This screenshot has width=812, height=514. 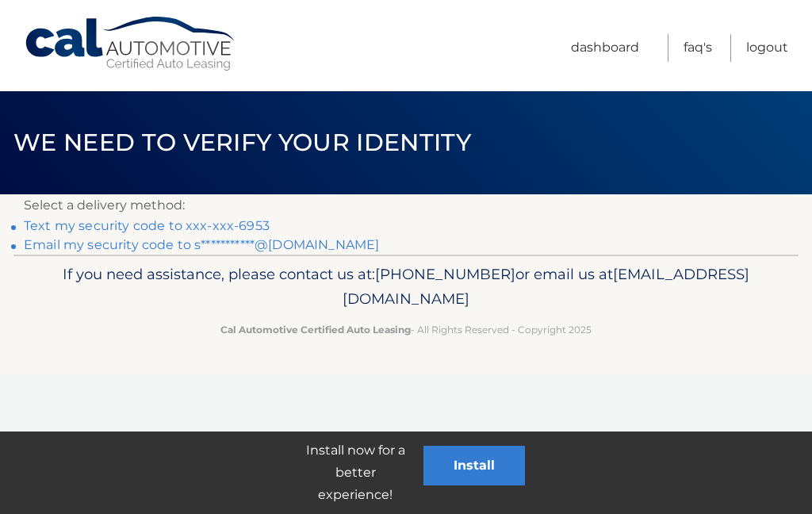 I want to click on span: We need to verify your identity, so click(x=242, y=142).